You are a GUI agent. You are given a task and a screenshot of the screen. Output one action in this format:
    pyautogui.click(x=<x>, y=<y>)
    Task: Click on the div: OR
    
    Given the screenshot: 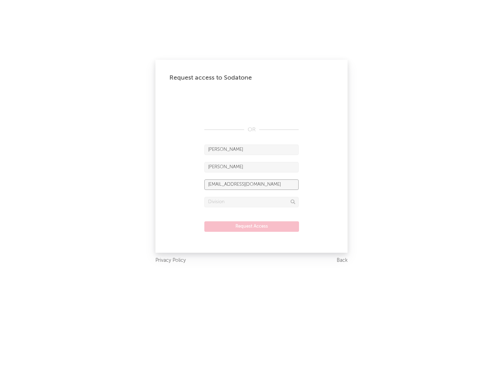 What is the action you would take?
    pyautogui.click(x=252, y=130)
    